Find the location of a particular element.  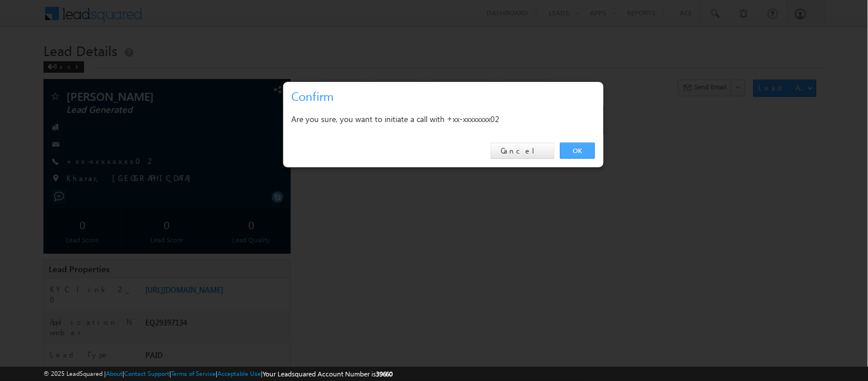

a: Cancel is located at coordinates (522, 151).